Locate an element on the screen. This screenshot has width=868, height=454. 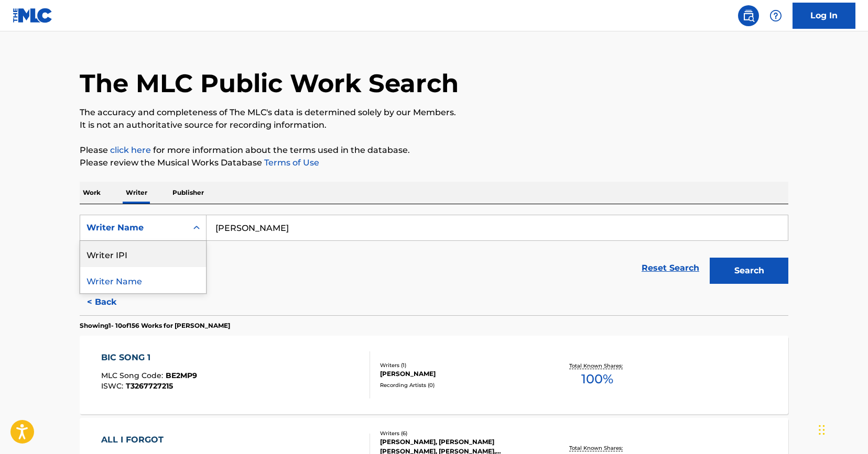
div: BIC SONG 1 is located at coordinates (149, 358).